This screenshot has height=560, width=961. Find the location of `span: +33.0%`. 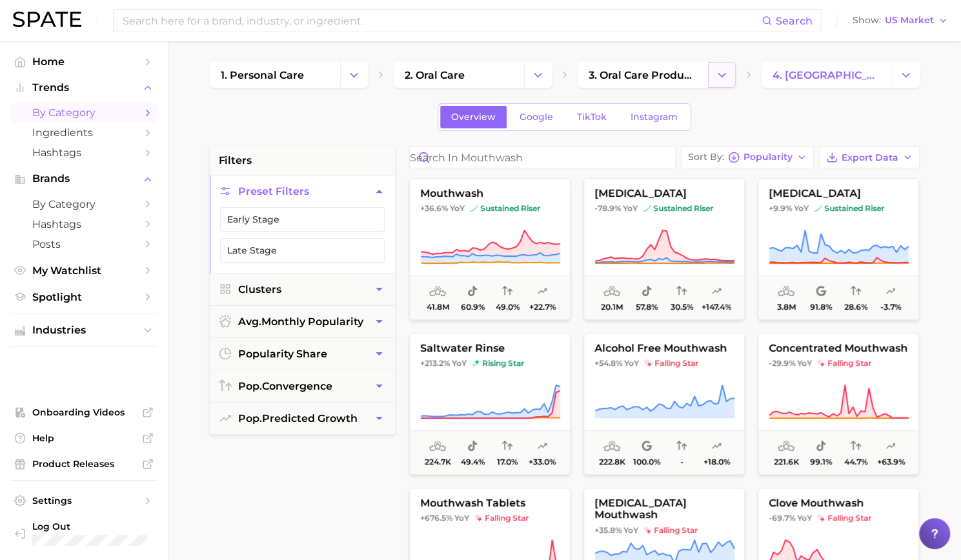

span: +33.0% is located at coordinates (543, 462).